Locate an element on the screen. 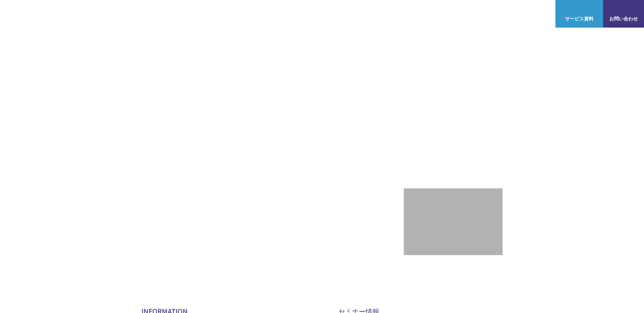 Image resolution: width=644 pixels, height=313 pixels. img: AWSとの戦略的協業契約 締結 is located at coordinates (203, 214).